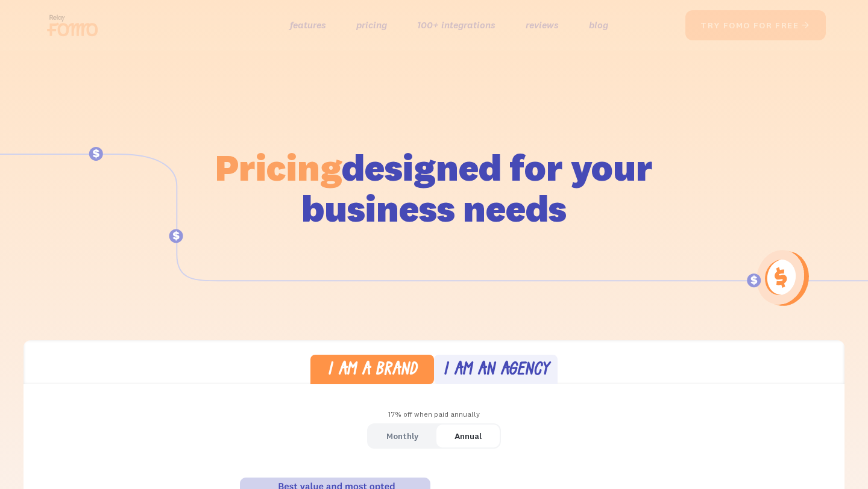 This screenshot has width=868, height=489. I want to click on span: Pricing, so click(278, 167).